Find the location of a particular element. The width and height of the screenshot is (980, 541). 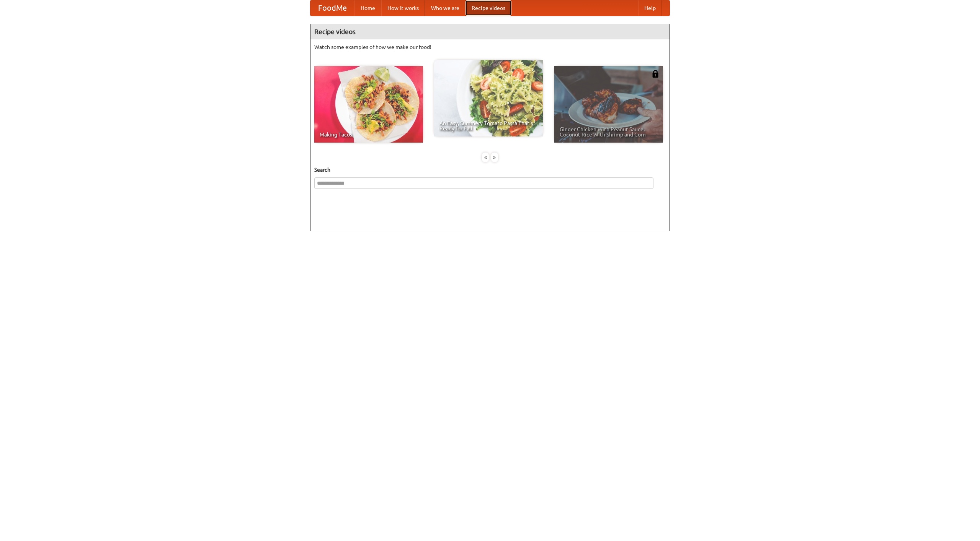

span: An Easy, Summery Tomato Pasta That's Ready for Fall is located at coordinates (488, 125).